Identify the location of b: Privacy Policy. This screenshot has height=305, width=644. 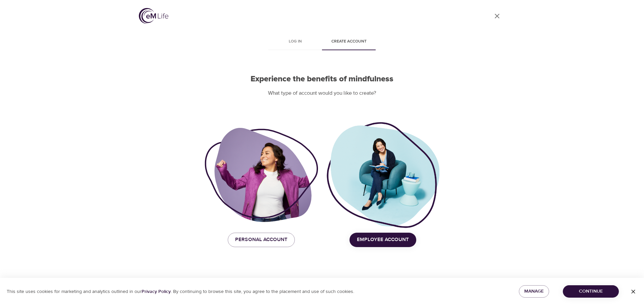
(156, 292).